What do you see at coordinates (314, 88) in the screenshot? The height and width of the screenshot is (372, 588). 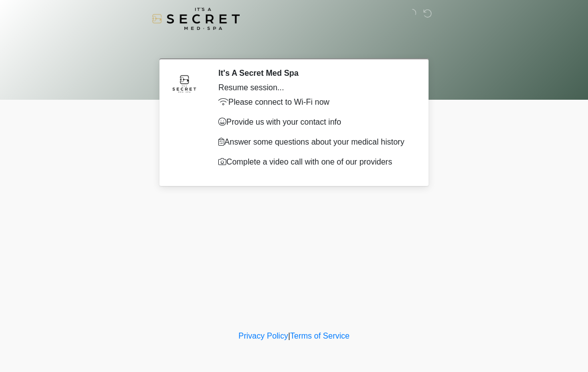 I see `div: Resume session...` at bounding box center [314, 88].